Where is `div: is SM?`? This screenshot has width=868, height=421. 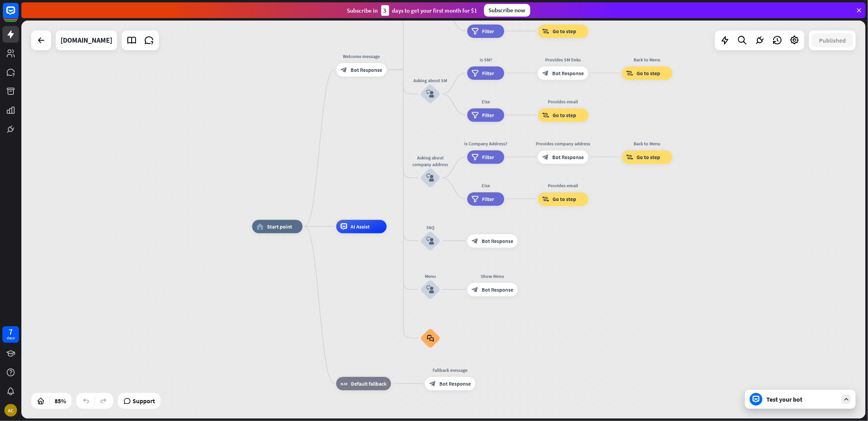
div: is SM? is located at coordinates (485, 59).